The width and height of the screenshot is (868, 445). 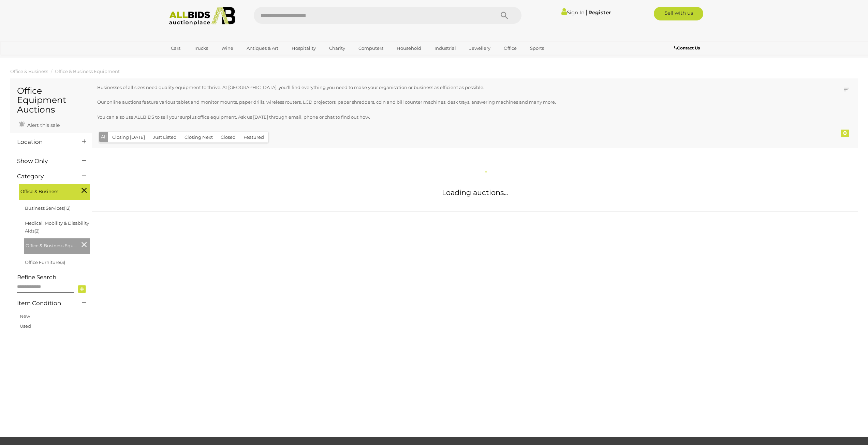 What do you see at coordinates (254, 137) in the screenshot?
I see `button: Featured` at bounding box center [254, 137].